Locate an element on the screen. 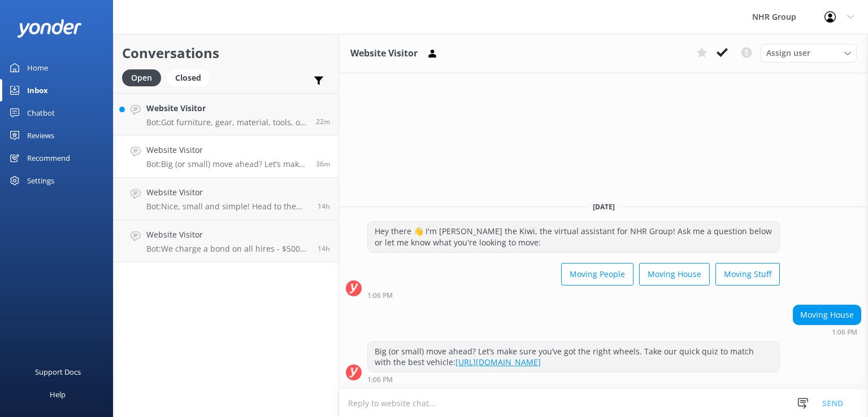  a: Website VisitorBot:Nice, small and simple! Head to the quiz to see what will suit you best, if yo... is located at coordinates (226, 199).